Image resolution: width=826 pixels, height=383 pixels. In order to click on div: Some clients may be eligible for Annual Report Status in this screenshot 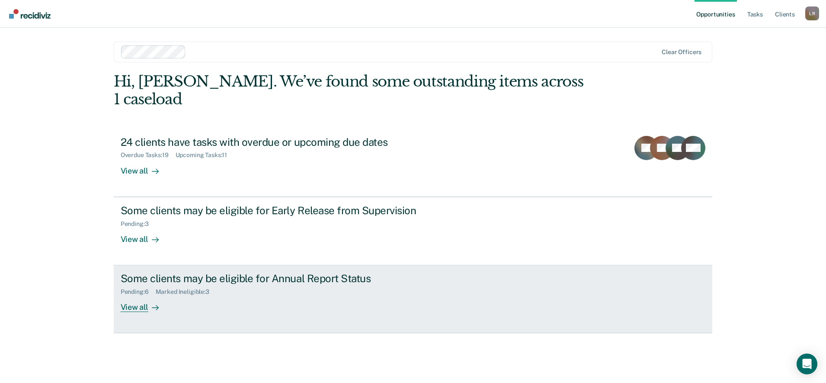, I will do `click(273, 278)`.